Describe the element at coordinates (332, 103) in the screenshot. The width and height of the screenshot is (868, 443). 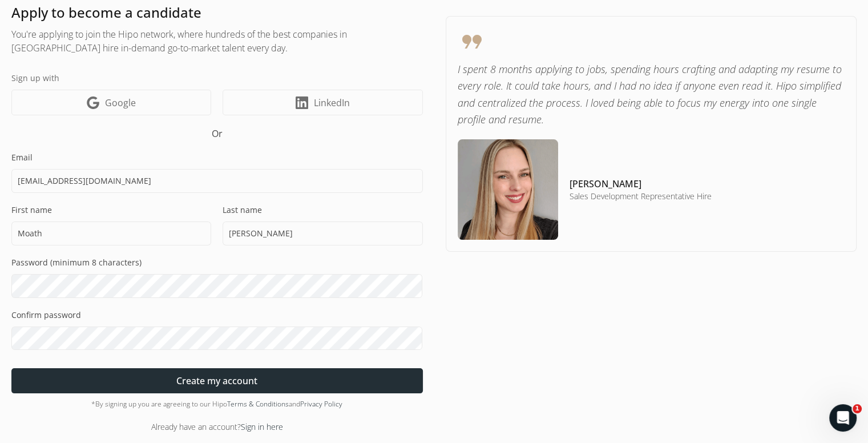
I see `span: LinkedIn` at that location.